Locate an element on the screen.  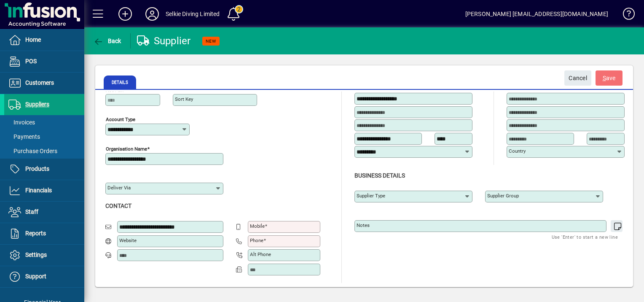
mat-label: Account Type is located at coordinates (121, 119).